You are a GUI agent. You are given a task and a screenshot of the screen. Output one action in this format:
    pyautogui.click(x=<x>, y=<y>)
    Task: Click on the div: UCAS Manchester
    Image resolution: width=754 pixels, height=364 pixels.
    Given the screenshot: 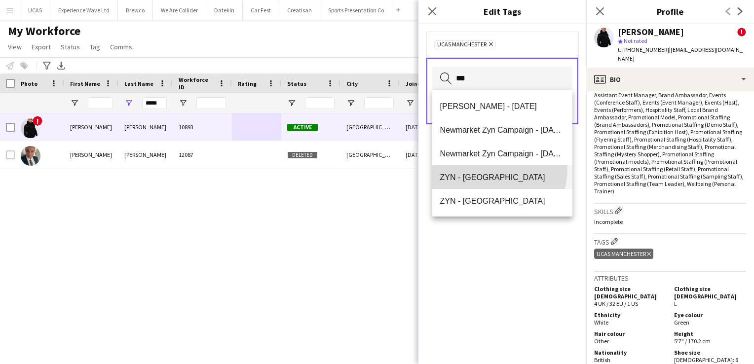 What is the action you would take?
    pyautogui.click(x=624, y=254)
    